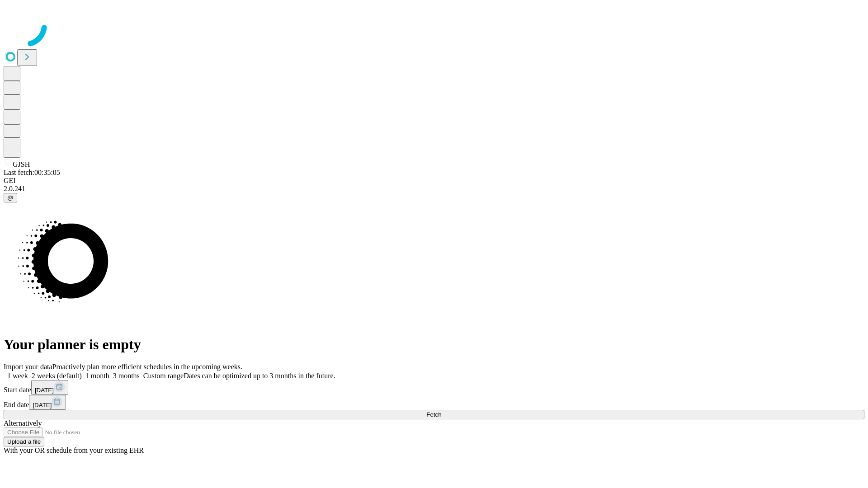 Image resolution: width=868 pixels, height=488 pixels. What do you see at coordinates (433, 415) in the screenshot?
I see `span: Fetch` at bounding box center [433, 415].